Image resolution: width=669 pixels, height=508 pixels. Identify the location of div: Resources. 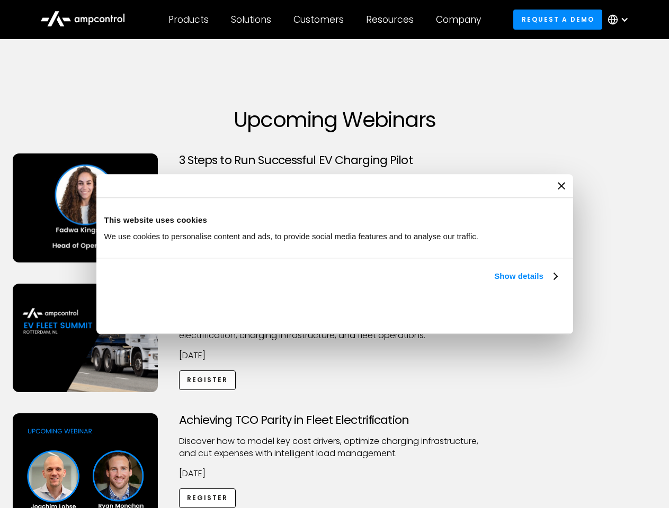
(390, 20).